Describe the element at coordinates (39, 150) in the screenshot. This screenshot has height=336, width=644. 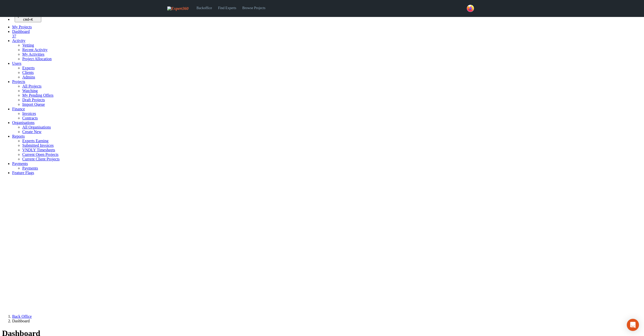
I see `a: VNDLY Timesheets` at that location.